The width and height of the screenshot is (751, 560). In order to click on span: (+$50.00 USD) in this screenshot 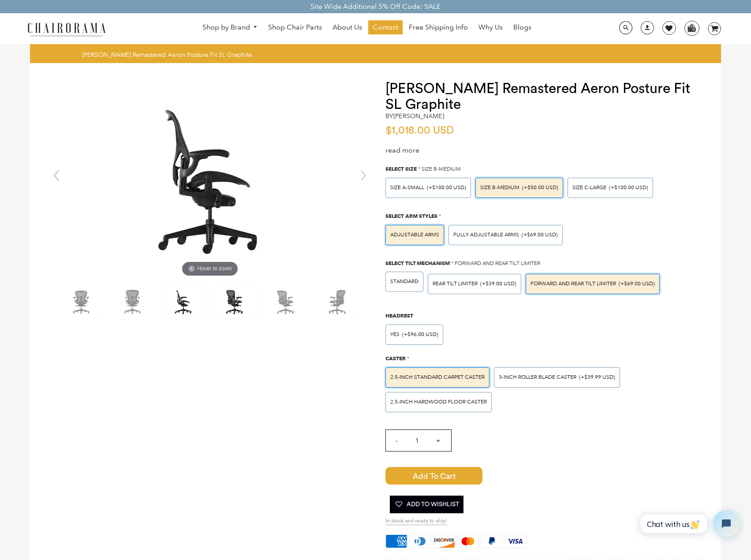, I will do `click(540, 188)`.